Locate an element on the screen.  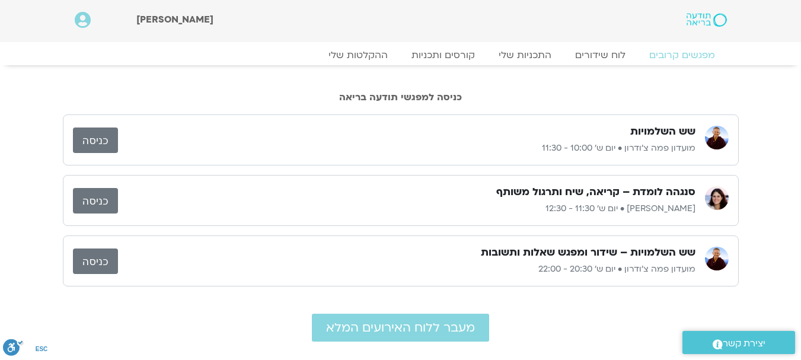
a: יצירת קשר is located at coordinates (739, 342).